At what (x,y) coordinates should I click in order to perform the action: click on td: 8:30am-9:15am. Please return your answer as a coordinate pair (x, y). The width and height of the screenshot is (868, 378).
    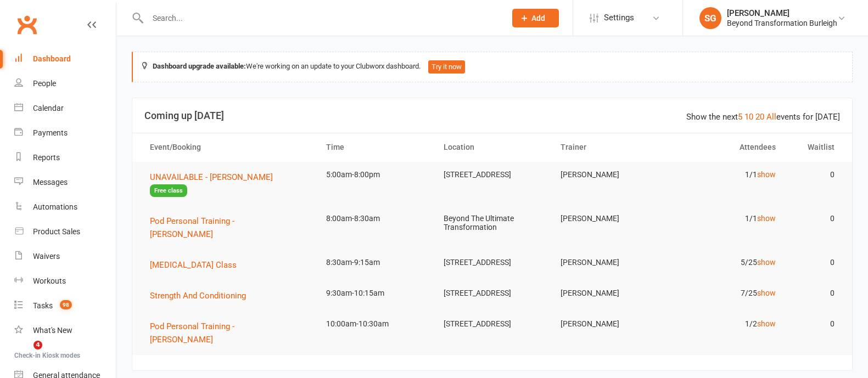
    Looking at the image, I should click on (375, 262).